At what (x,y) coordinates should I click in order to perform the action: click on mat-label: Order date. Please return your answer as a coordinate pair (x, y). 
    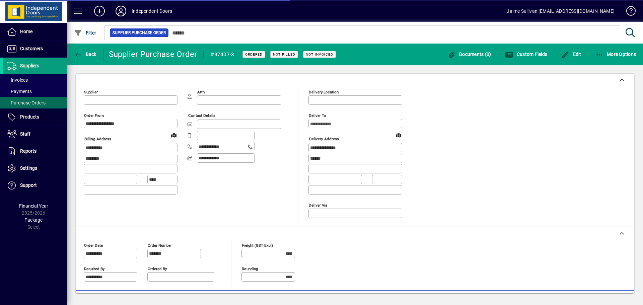
    Looking at the image, I should click on (93, 245).